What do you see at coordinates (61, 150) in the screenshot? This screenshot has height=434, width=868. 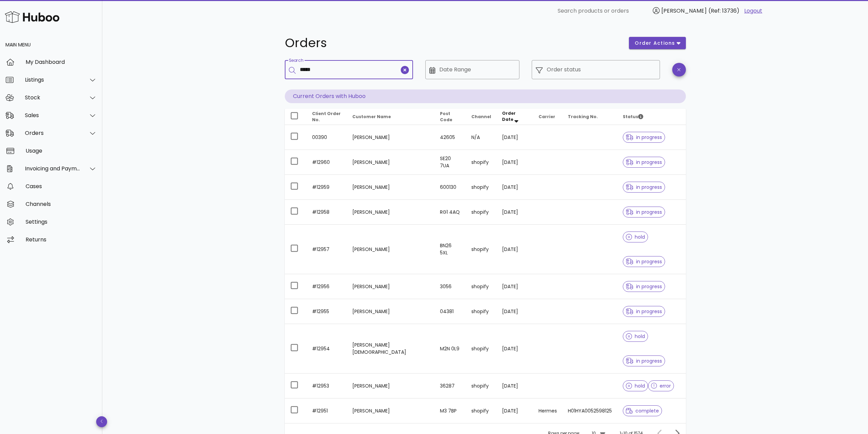 I see `div: Usage` at bounding box center [61, 150].